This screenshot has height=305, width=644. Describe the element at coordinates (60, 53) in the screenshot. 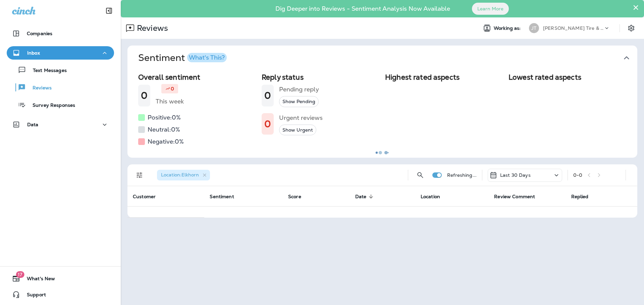

I see `button: Inbox` at that location.